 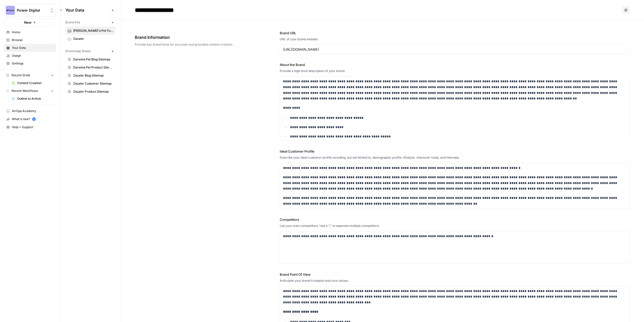 I want to click on span: New, so click(x=28, y=22).